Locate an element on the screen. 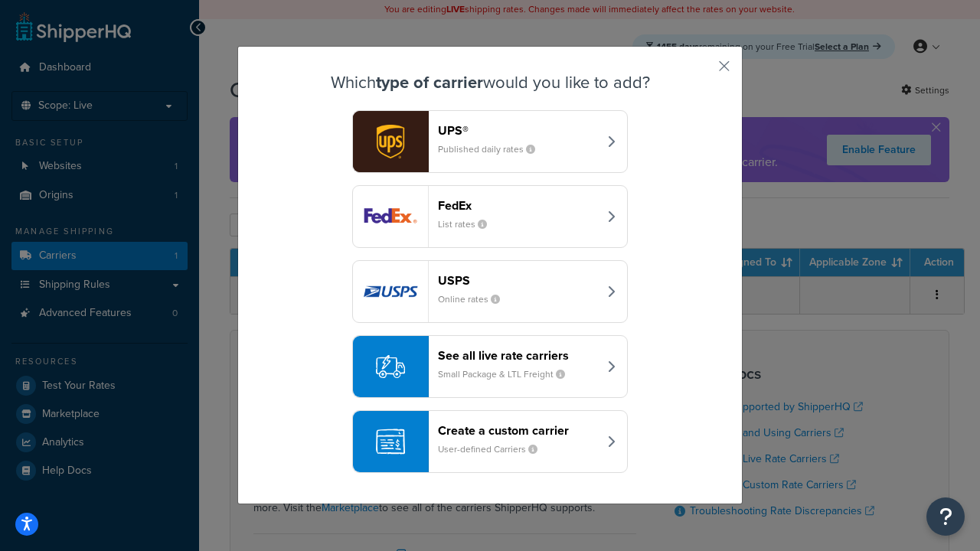 Image resolution: width=980 pixels, height=551 pixels. header: USPS is located at coordinates (517, 280).